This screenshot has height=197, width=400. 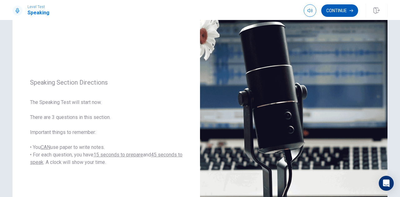 I want to click on button: Continue, so click(x=340, y=11).